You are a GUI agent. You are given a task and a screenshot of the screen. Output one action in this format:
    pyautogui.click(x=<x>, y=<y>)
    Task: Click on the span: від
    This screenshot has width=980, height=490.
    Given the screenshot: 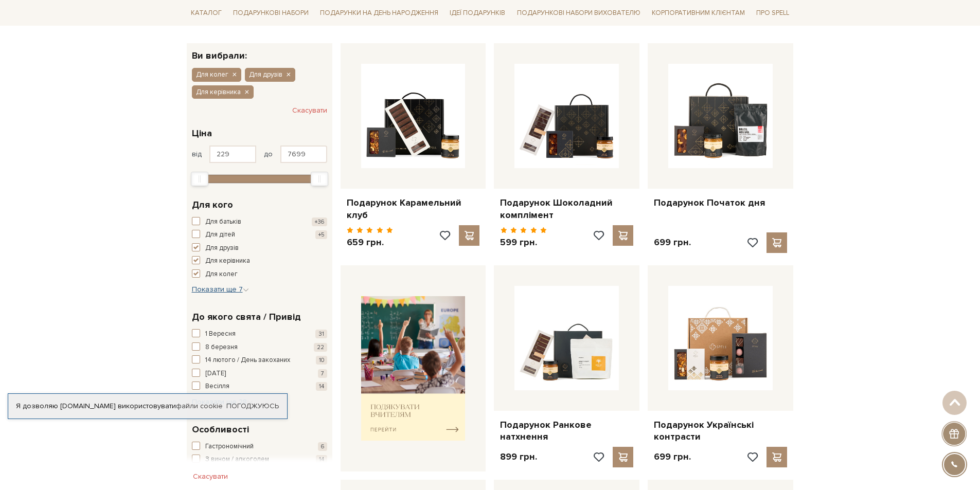 What is the action you would take?
    pyautogui.click(x=197, y=154)
    